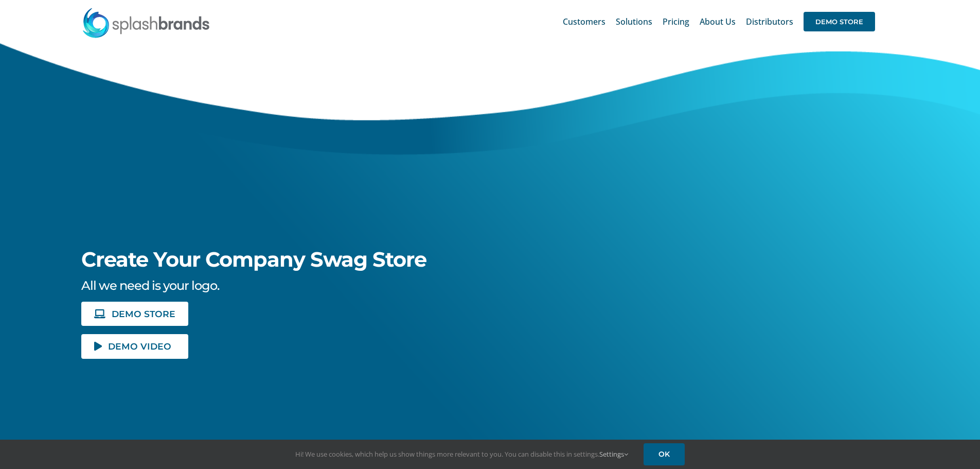 The height and width of the screenshot is (469, 980). I want to click on span: All we need is your logo., so click(150, 285).